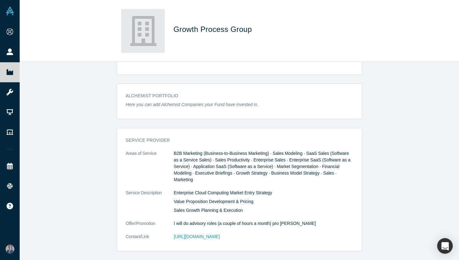 The height and width of the screenshot is (260, 459). What do you see at coordinates (150, 170) in the screenshot?
I see `dt: Areas of Service` at bounding box center [150, 170].